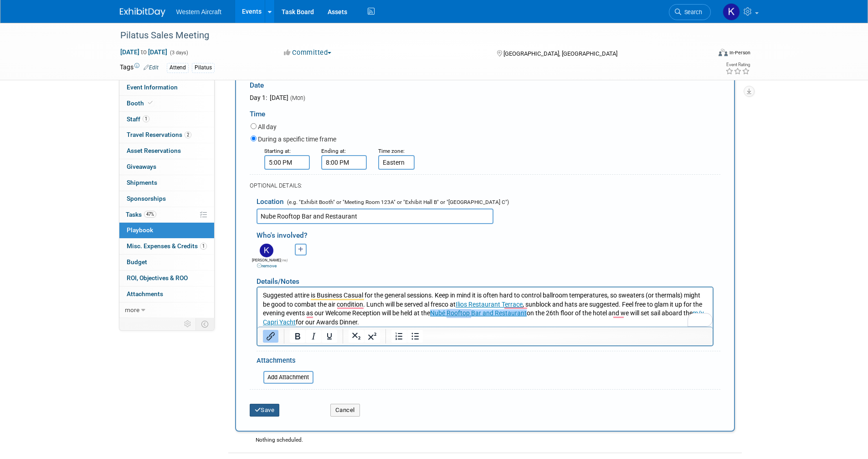  What do you see at coordinates (140, 103) in the screenshot?
I see `span: Booth` at bounding box center [140, 103].